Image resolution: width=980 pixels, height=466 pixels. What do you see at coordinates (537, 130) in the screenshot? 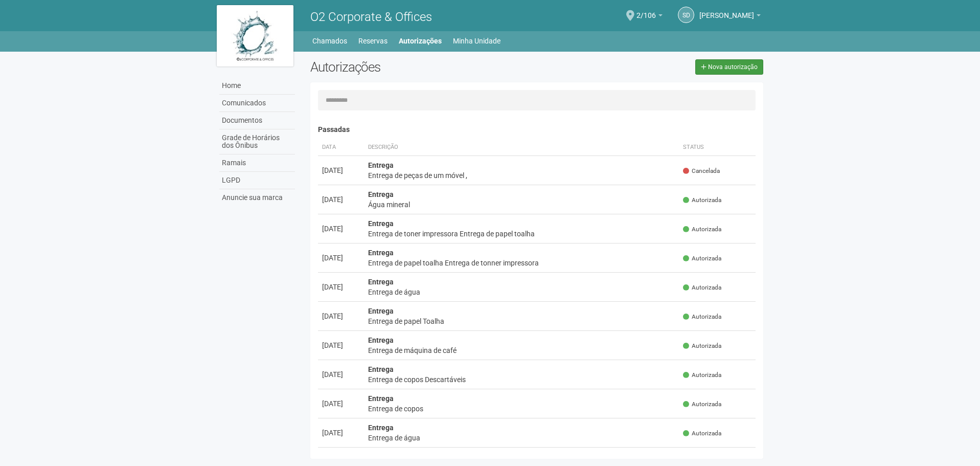
I see `h4: Passadas` at bounding box center [537, 130].